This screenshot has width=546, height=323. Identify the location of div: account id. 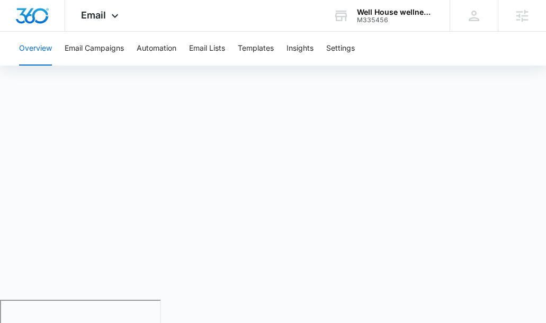
(395, 20).